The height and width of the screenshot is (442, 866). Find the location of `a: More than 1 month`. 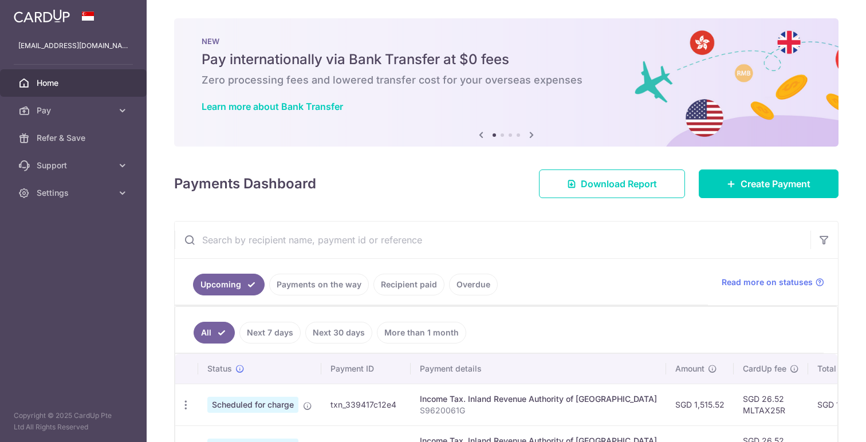

a: More than 1 month is located at coordinates (421, 333).